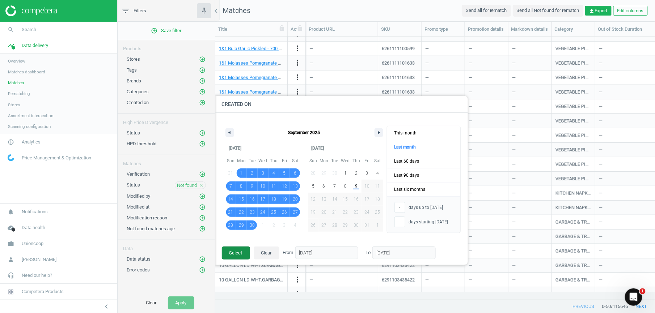  What do you see at coordinates (29, 30) in the screenshot?
I see `span: Search` at bounding box center [29, 30].